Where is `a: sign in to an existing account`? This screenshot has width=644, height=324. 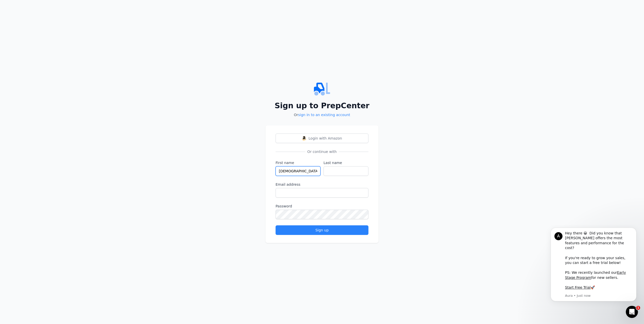
a: sign in to an existing account is located at coordinates (324, 115).